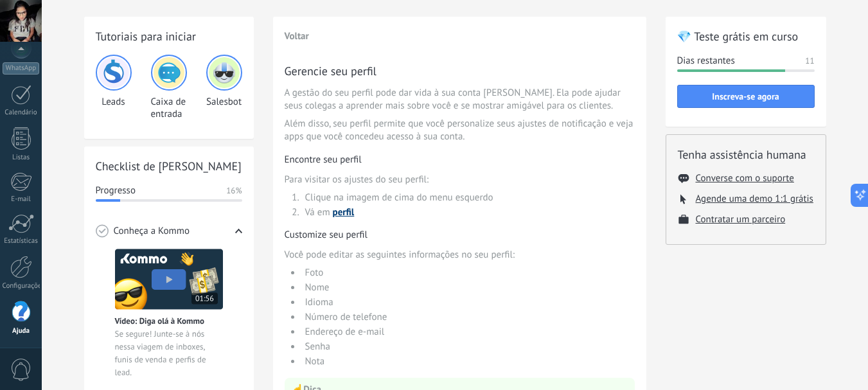  I want to click on span: Para visitar os ajustes do seu perfil:, so click(459, 180).